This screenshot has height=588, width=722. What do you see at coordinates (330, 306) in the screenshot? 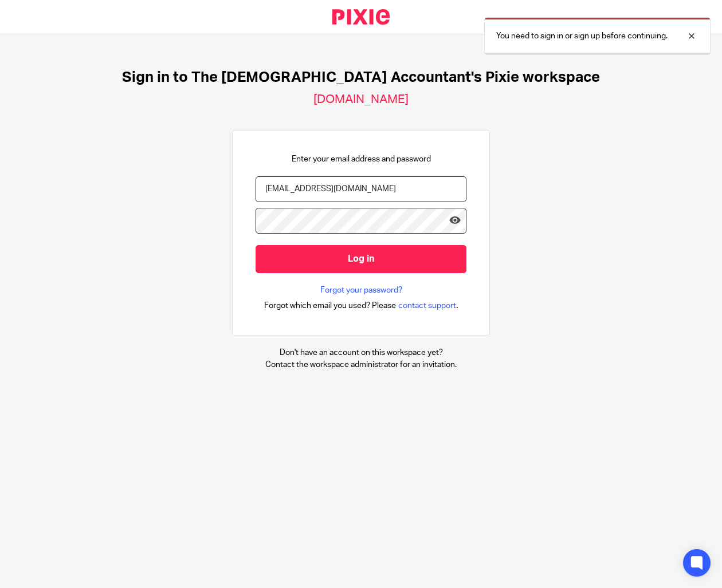
I see `span: Forgot which email you used? Please` at bounding box center [330, 306].